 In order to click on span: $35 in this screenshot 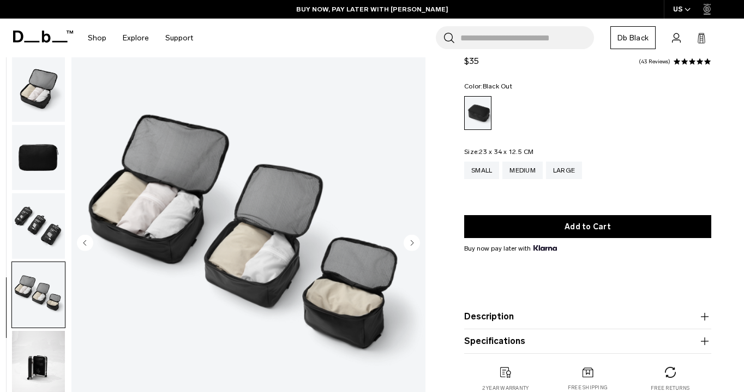, I will do `click(471, 61)`.